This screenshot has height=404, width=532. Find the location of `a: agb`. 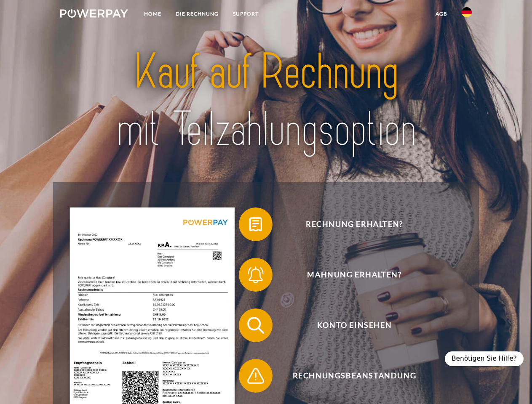

a: agb is located at coordinates (441, 14).